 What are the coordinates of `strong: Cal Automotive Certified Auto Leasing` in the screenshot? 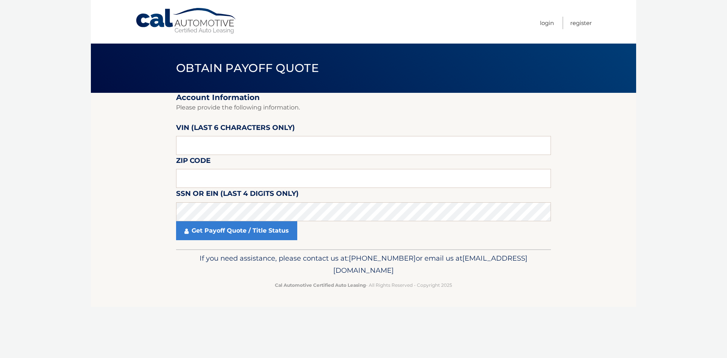 It's located at (320, 285).